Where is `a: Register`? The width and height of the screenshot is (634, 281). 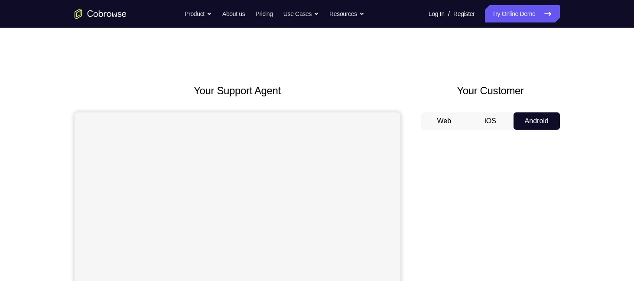
a: Register is located at coordinates (463, 14).